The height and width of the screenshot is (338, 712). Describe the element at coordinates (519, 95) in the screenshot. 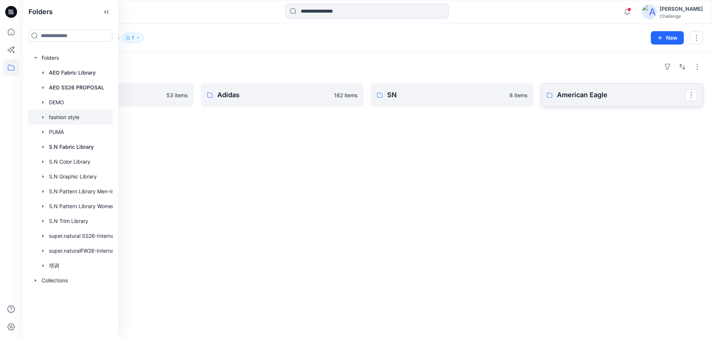

I see `p: 8 items` at that location.